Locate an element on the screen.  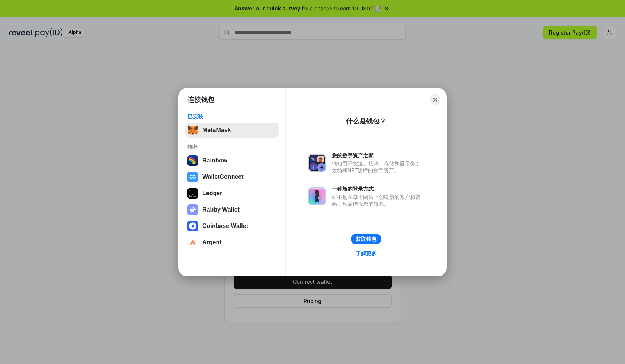
button: MetaMask is located at coordinates (232, 130).